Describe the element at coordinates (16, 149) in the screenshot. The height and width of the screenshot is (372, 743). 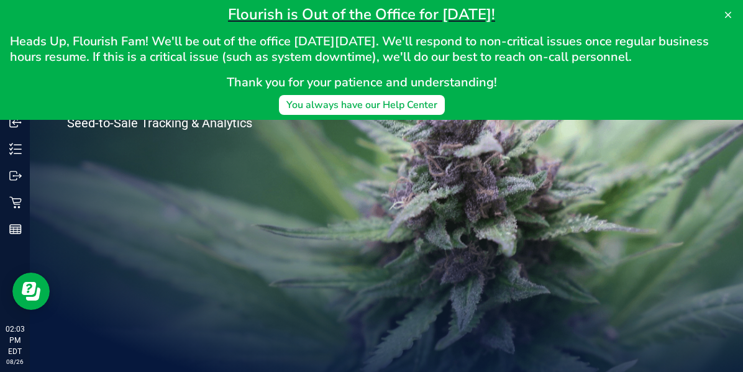
I see `inline-svg: Inventory` at that location.